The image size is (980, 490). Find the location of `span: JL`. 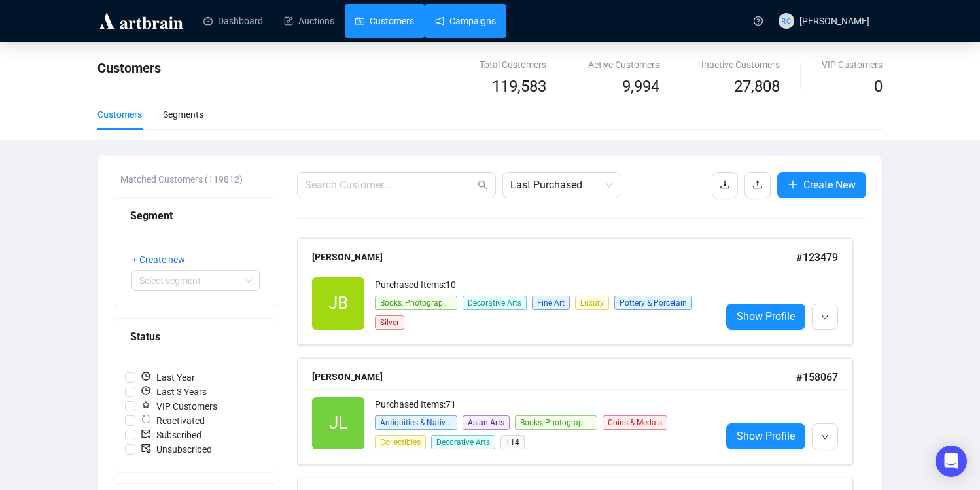

span: JL is located at coordinates (338, 423).